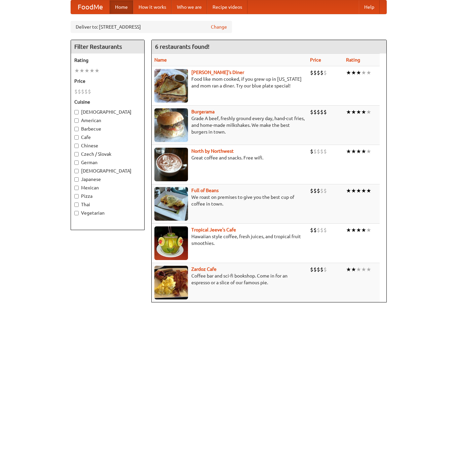  What do you see at coordinates (229, 240) in the screenshot?
I see `p: Hawaiian style coffee, fresh juices, and tropical fruit smoothies.` at bounding box center [229, 240].